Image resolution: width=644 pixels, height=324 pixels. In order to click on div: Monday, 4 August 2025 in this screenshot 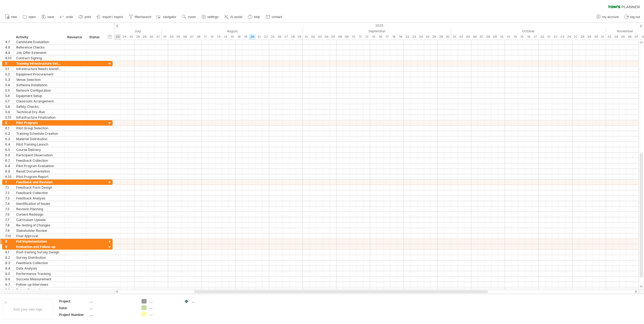, I will do `click(171, 37)`.